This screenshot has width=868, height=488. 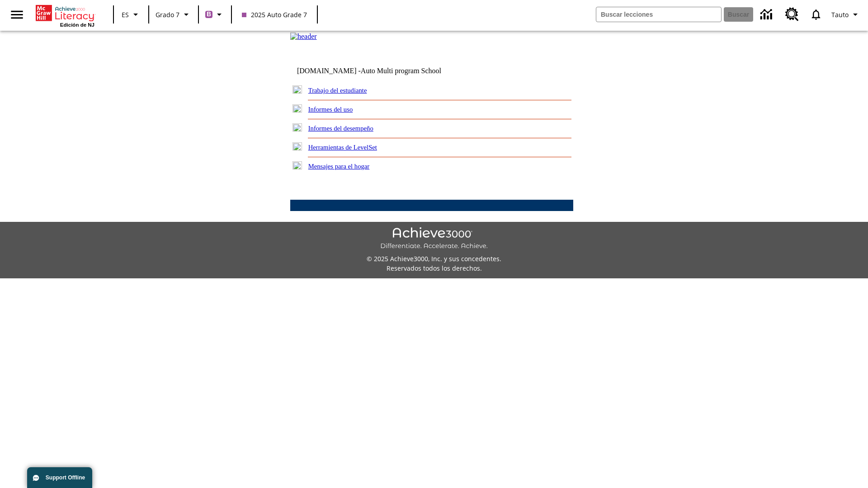 What do you see at coordinates (215, 14) in the screenshot?
I see `button: Boost El color de la clase es morado/púrpura. Cambiar el color de la clase.` at bounding box center [215, 14].